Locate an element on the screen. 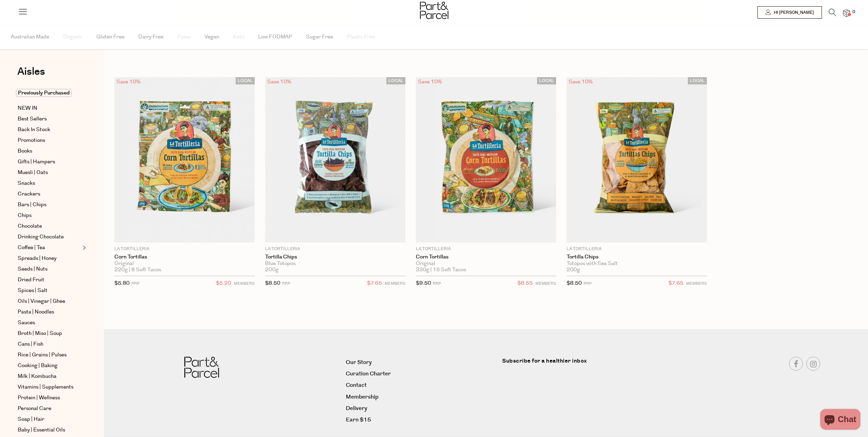 Image resolution: width=868 pixels, height=437 pixels. span: Organic is located at coordinates (73, 37).